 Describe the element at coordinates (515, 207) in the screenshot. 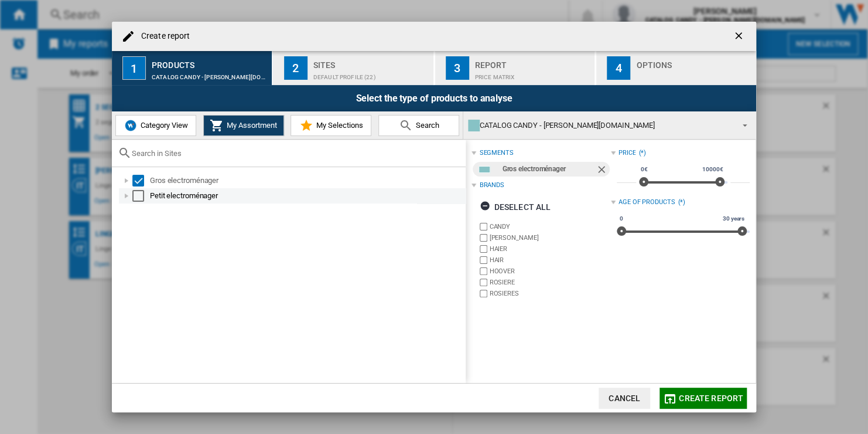

I see `div: Deselect all` at that location.